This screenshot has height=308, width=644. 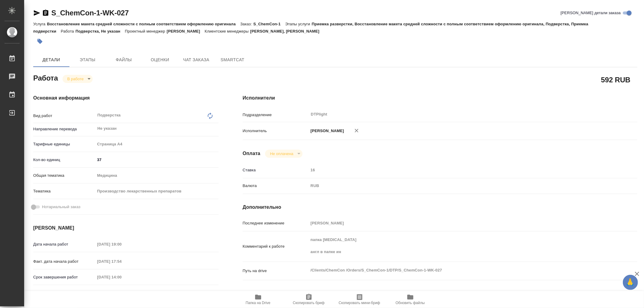 I want to click on span: Скопировать мини-бриф, so click(x=360, y=303).